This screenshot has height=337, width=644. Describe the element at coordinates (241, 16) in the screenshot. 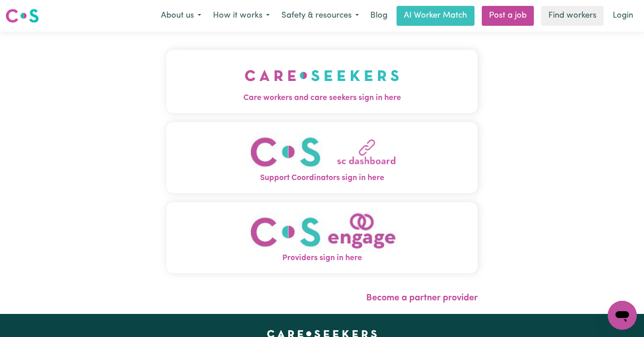

I see `button: How it works` at that location.